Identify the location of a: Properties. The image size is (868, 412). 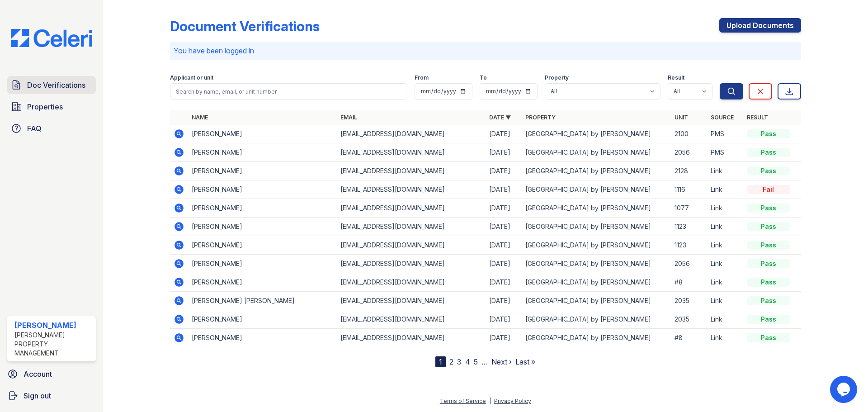
(51, 107).